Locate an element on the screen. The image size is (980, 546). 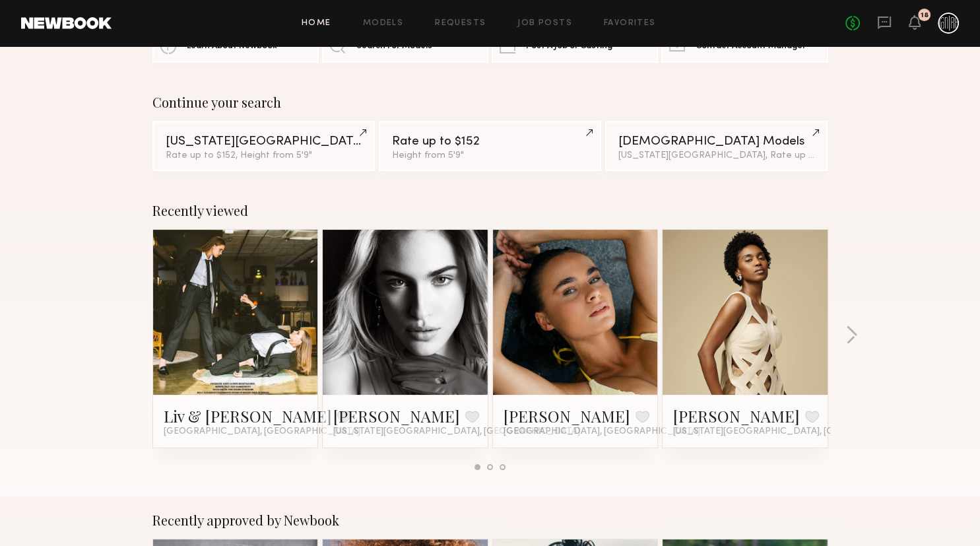
span: Post A Job or Casting is located at coordinates (569, 46).